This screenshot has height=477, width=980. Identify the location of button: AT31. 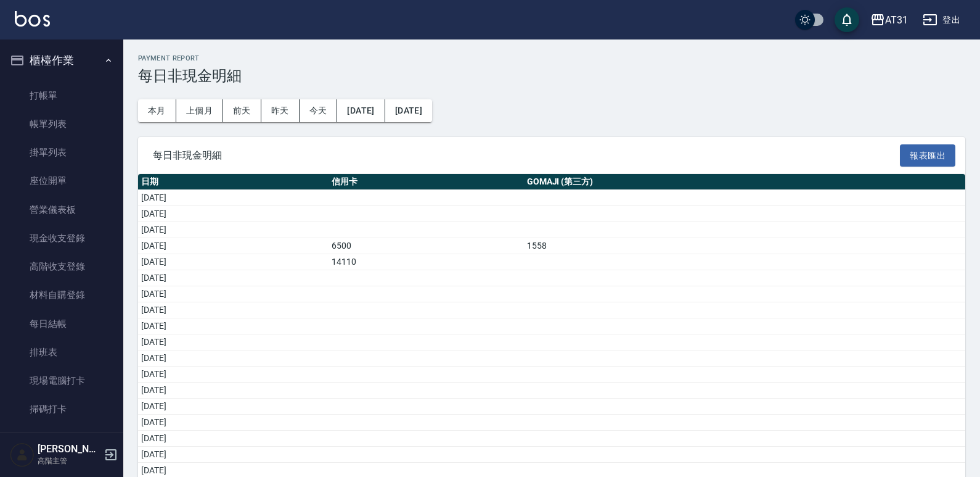
(889, 20).